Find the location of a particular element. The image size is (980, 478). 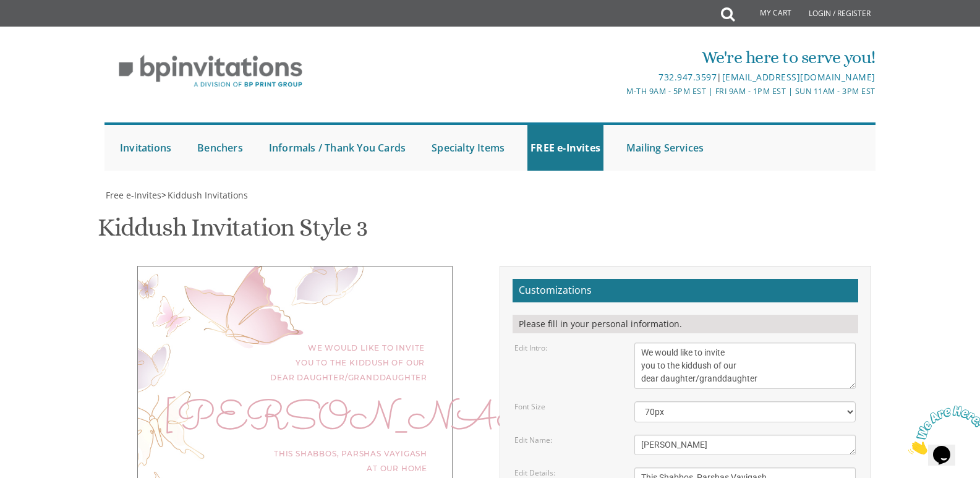

label: Font Size is located at coordinates (530, 406).